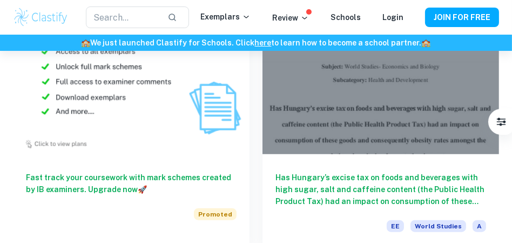 This screenshot has width=512, height=243. I want to click on input: Search..., so click(122, 17).